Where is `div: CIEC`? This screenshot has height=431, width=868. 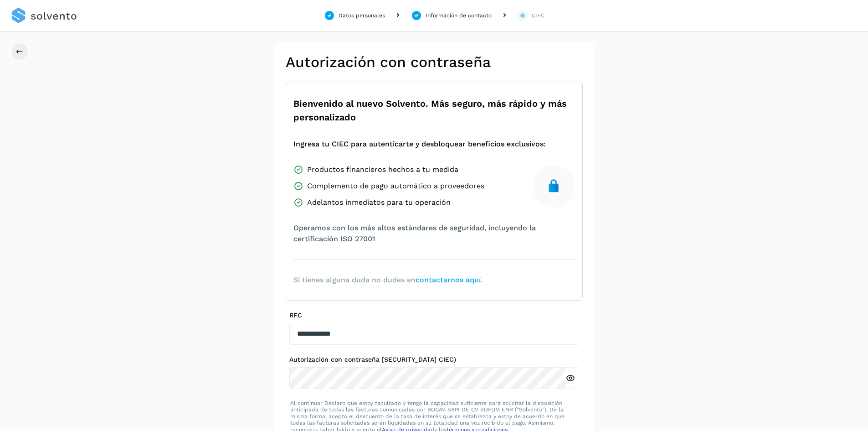
div: CIEC is located at coordinates (539, 16).